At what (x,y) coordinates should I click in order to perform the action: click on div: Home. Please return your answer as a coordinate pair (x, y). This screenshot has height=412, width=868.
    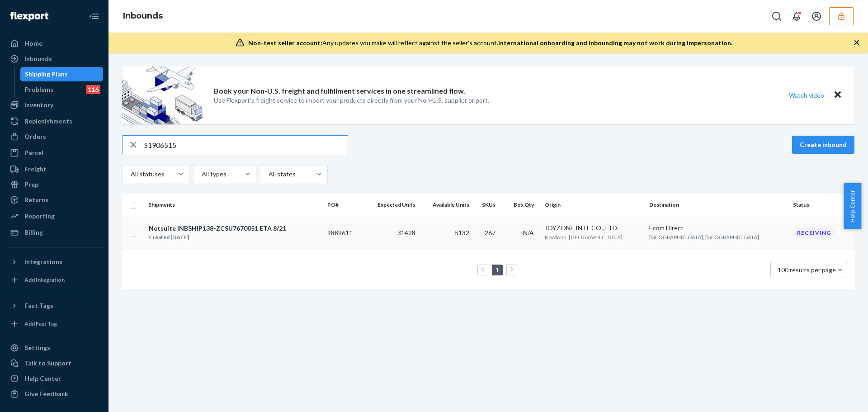
    Looking at the image, I should click on (34, 43).